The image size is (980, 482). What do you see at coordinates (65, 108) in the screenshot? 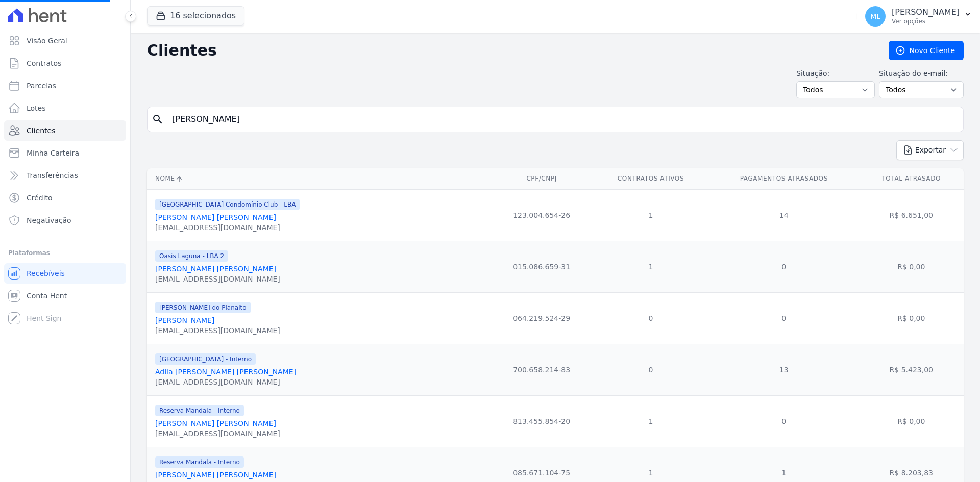
I see `a: Lotes` at bounding box center [65, 108].